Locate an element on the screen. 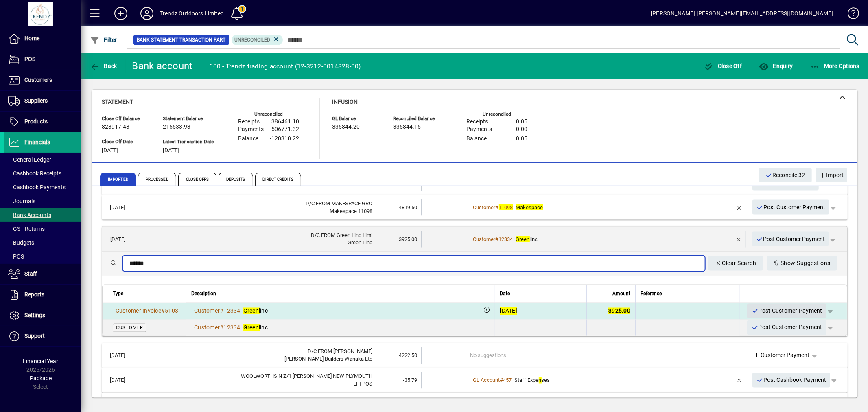 The image size is (868, 412). span: Staff Expe ses is located at coordinates (532, 380).